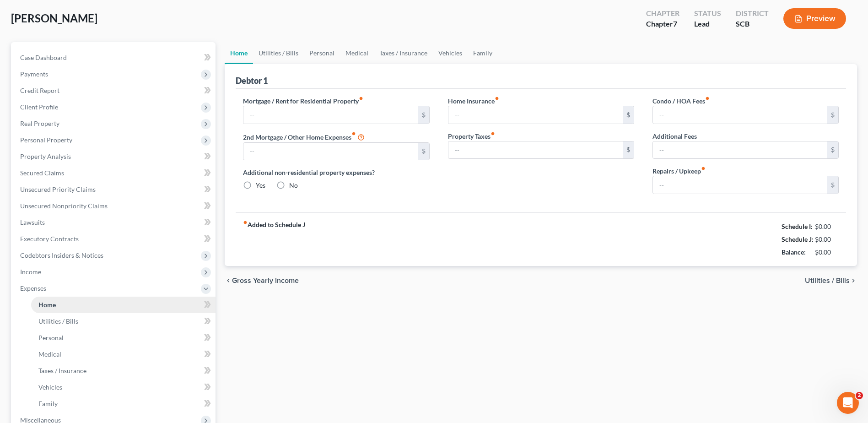  Describe the element at coordinates (831, 281) in the screenshot. I see `button: Utilities / Bills chevron_right` at that location.